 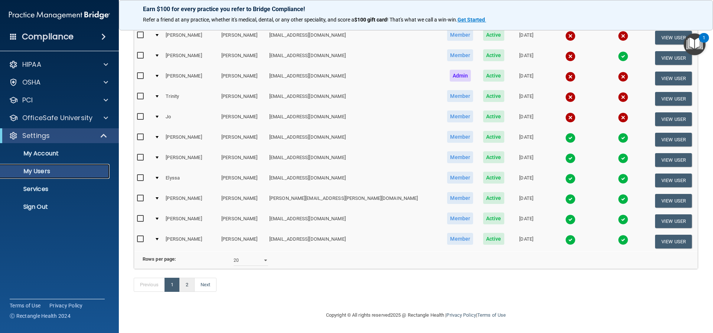 I want to click on button: Open Resource Center, 1 new notification, so click(x=694, y=44).